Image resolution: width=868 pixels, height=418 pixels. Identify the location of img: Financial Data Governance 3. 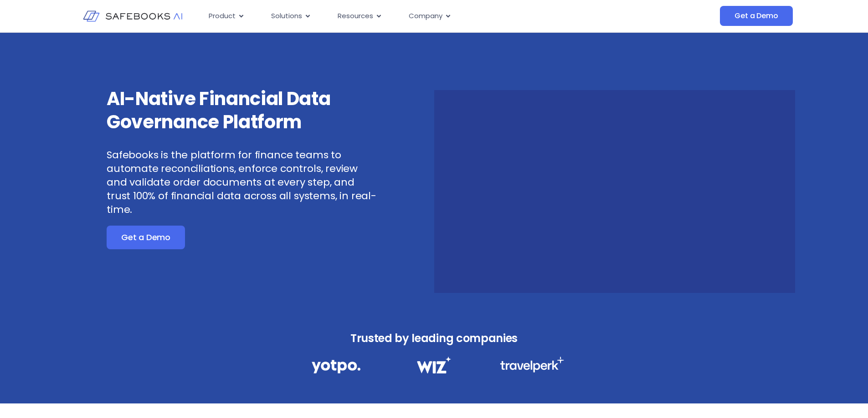
(532, 364).